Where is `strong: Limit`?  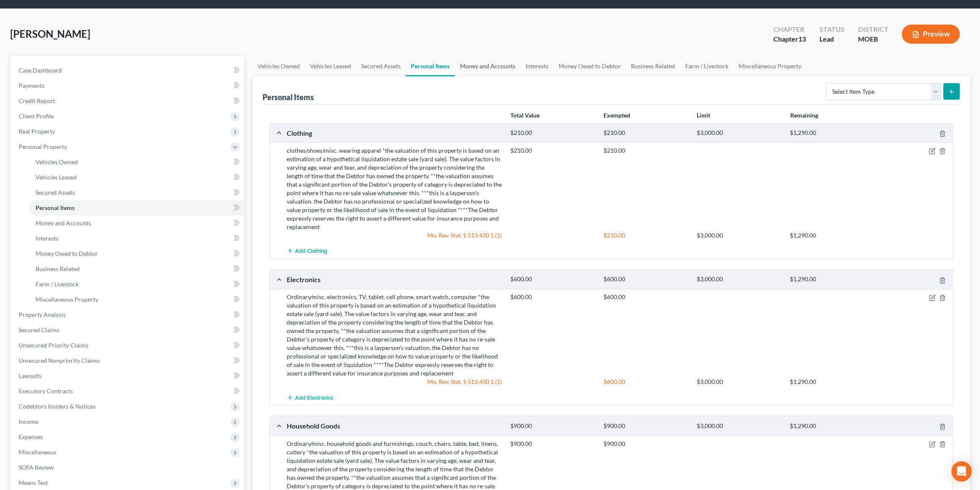
strong: Limit is located at coordinates (703, 115).